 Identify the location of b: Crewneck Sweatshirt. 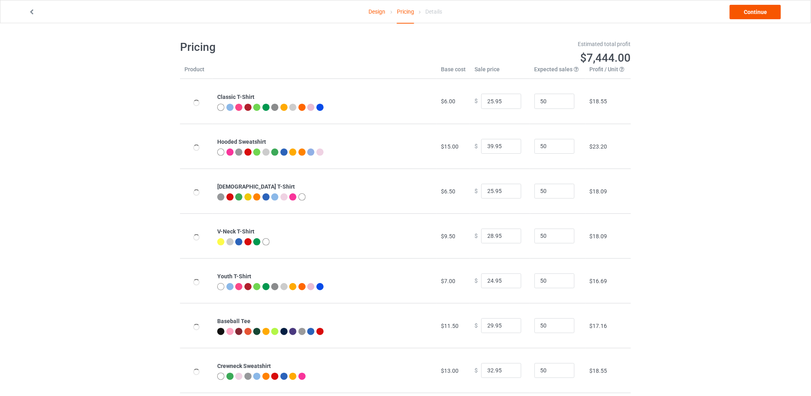
(244, 366).